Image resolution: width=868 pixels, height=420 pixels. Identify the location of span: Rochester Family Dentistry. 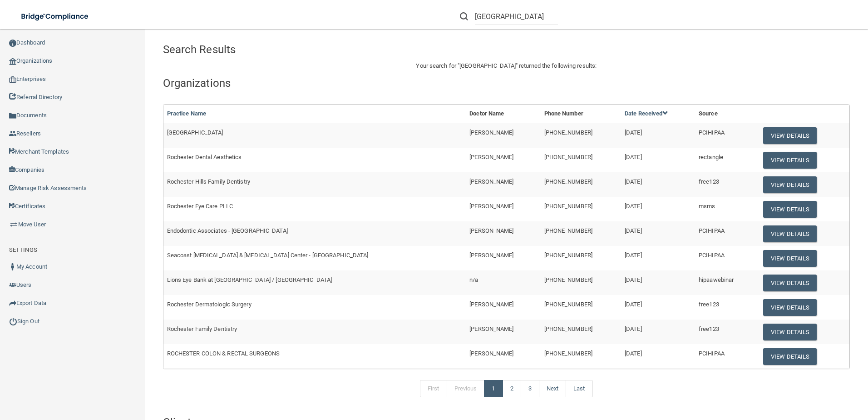
(202, 329).